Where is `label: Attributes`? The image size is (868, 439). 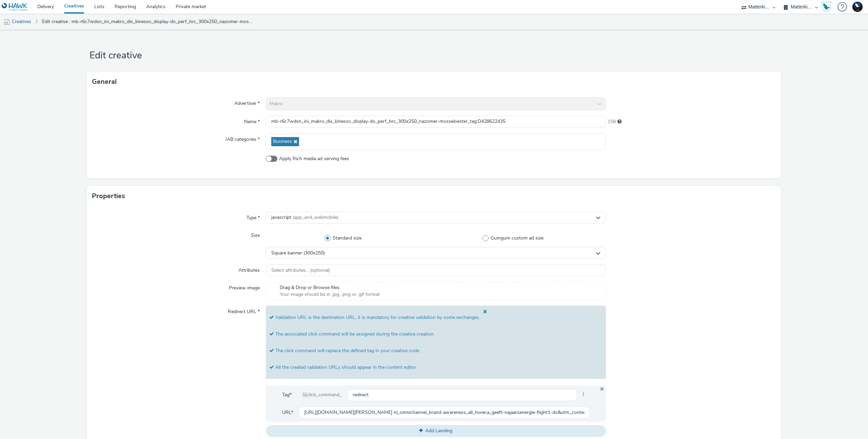 label: Attributes is located at coordinates (249, 269).